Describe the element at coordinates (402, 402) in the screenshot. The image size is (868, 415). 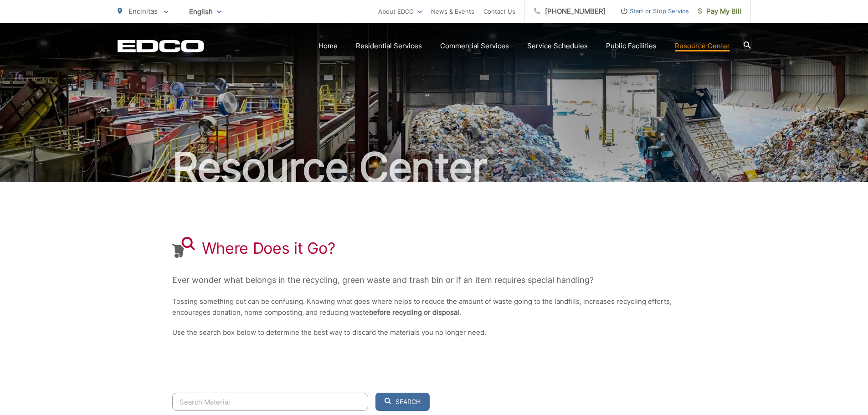
I see `button: Search` at that location.